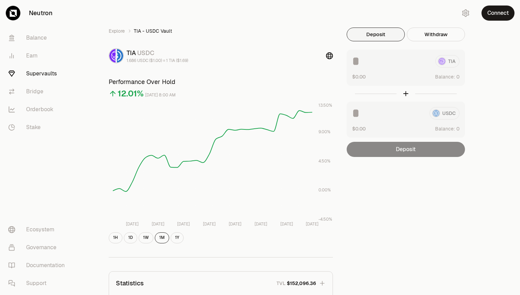  What do you see at coordinates (375, 34) in the screenshot?
I see `button: Deposit` at bounding box center [375, 34].